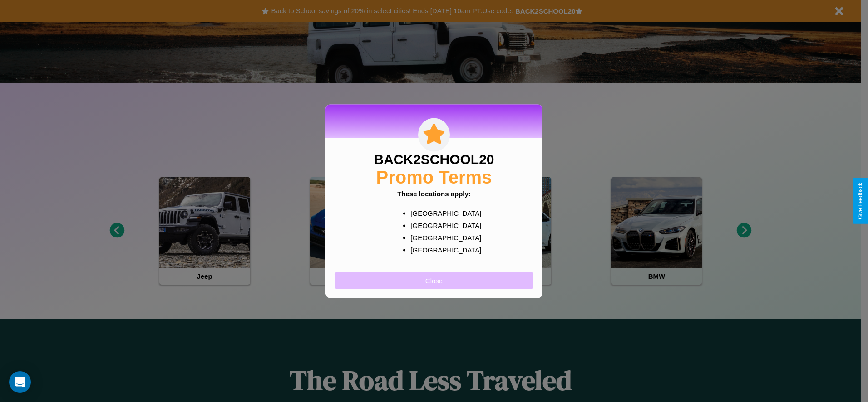 The width and height of the screenshot is (868, 402). Describe the element at coordinates (434, 193) in the screenshot. I see `b: These locations apply:` at that location.